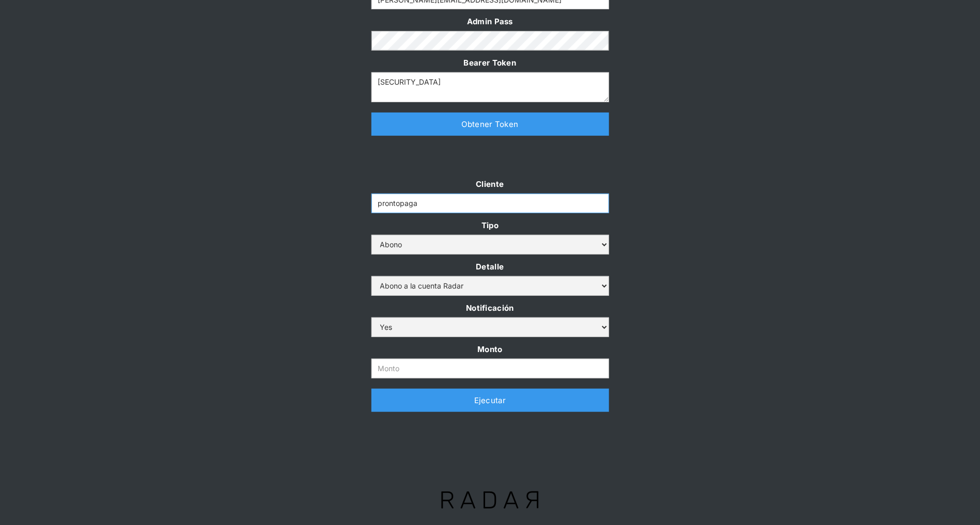  What do you see at coordinates (490, 184) in the screenshot?
I see `label: Cliente` at bounding box center [490, 184].